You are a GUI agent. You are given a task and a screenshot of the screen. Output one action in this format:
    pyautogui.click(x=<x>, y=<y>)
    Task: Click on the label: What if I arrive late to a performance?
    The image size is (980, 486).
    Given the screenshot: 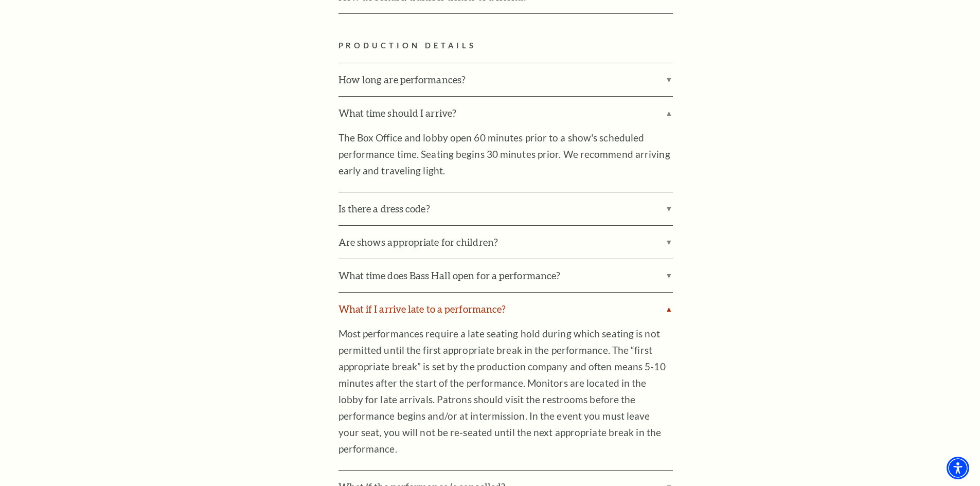 What is the action you would take?
    pyautogui.click(x=506, y=309)
    